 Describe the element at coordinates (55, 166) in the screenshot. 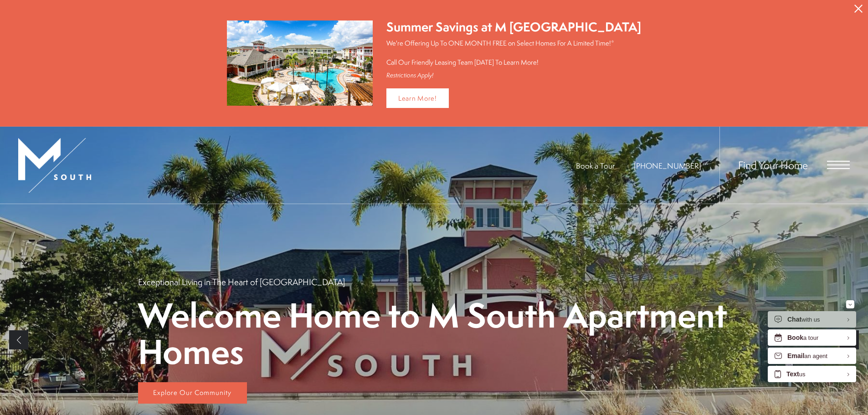

I see `img: MSouth` at that location.